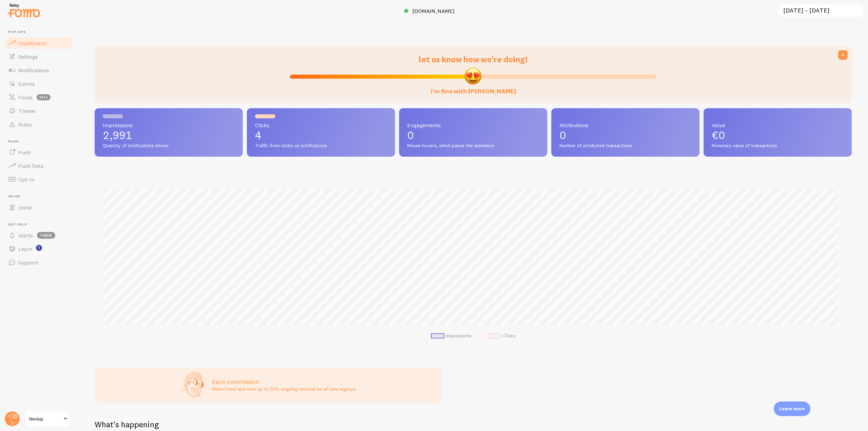  Describe the element at coordinates (27, 111) in the screenshot. I see `span: Theme` at that location.